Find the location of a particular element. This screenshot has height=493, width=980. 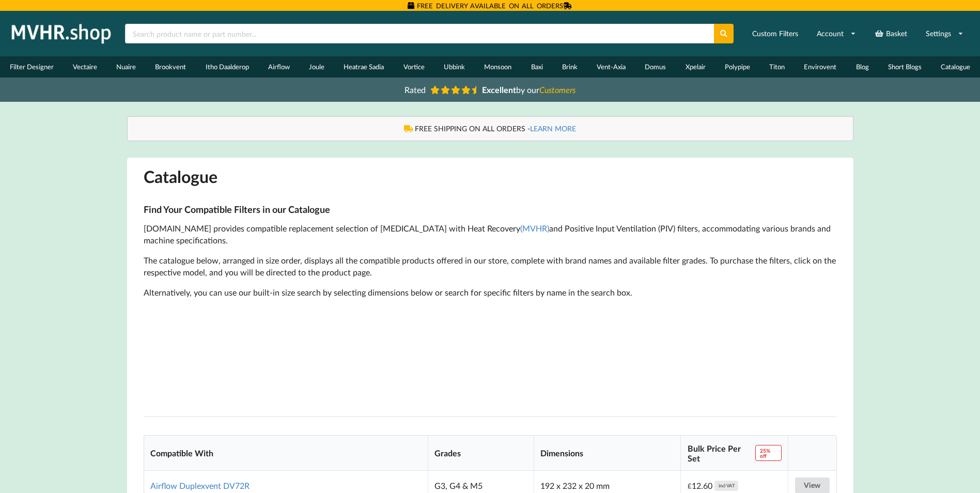

div: 12.60 is located at coordinates (713, 485).